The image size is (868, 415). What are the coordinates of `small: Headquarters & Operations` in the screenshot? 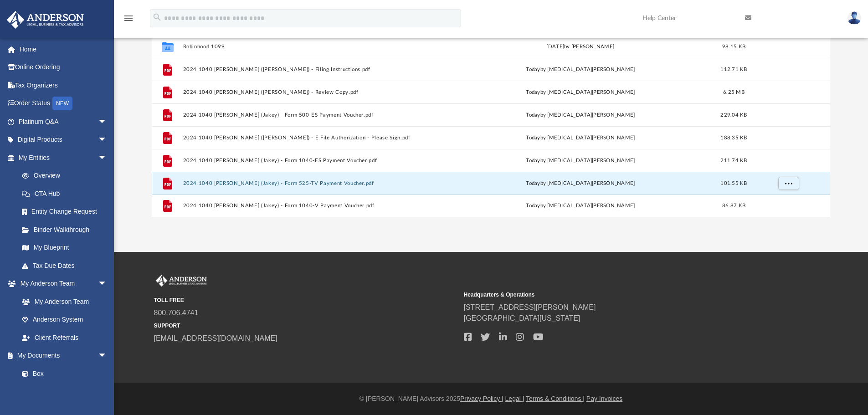 It's located at (616, 295).